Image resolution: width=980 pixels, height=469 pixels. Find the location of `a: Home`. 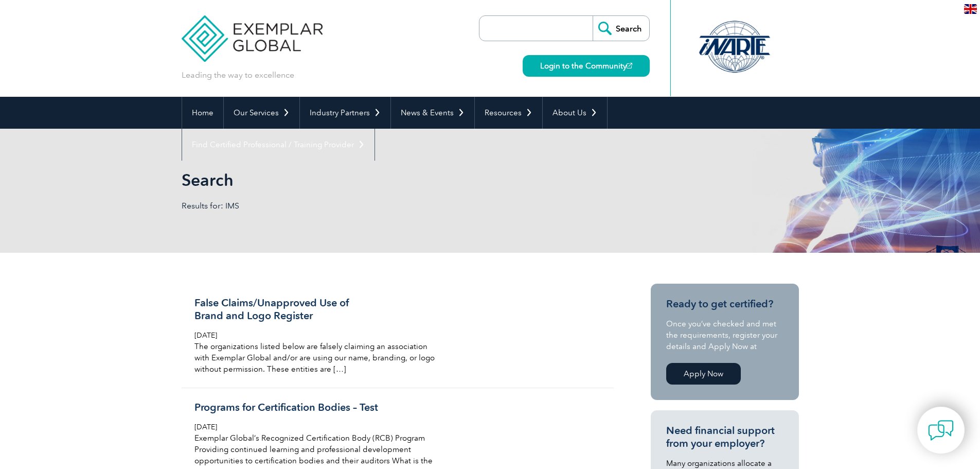

a: Home is located at coordinates (203, 113).